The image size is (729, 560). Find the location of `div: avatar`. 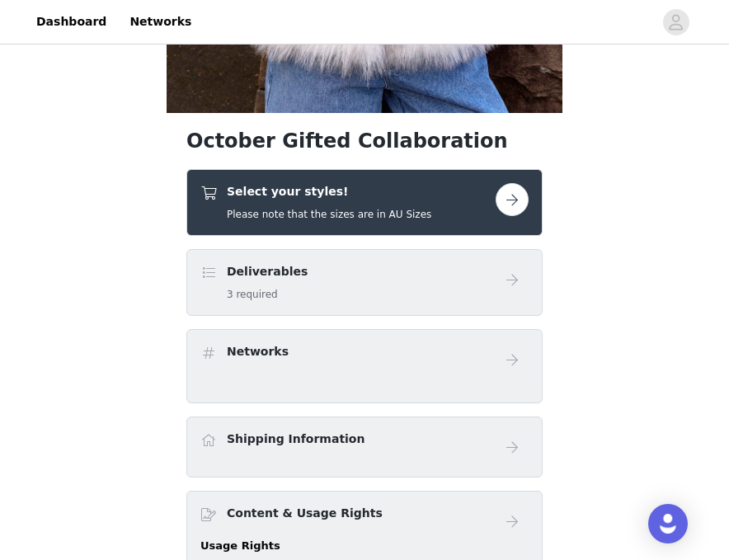

div: avatar is located at coordinates (676, 22).